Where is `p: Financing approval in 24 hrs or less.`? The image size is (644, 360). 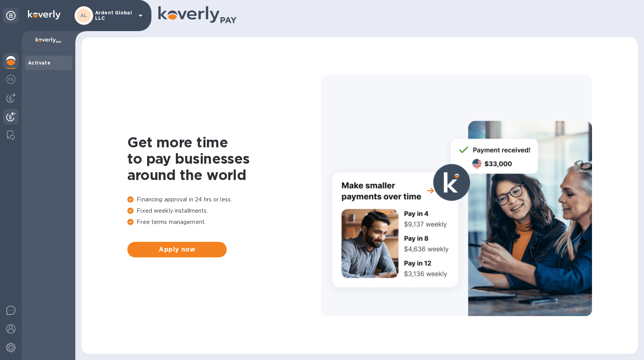 p: Financing approval in 24 hrs or less. is located at coordinates (224, 200).